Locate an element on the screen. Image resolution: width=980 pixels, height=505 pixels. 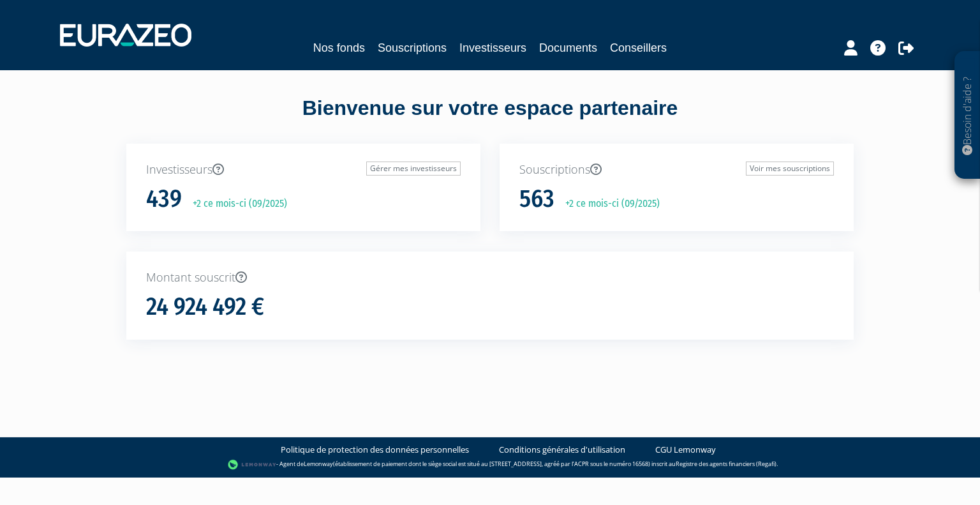
h1: 439 is located at coordinates (164, 199).